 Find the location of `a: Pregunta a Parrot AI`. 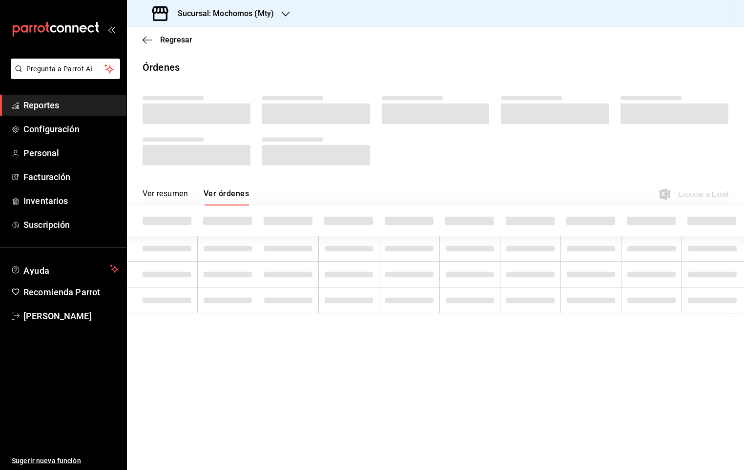

a: Pregunta a Parrot AI is located at coordinates (63, 76).